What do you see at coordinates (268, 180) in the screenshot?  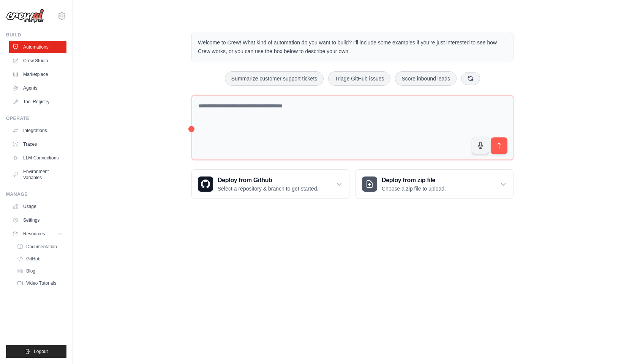 I see `h3: Deploy from Github` at bounding box center [268, 180].